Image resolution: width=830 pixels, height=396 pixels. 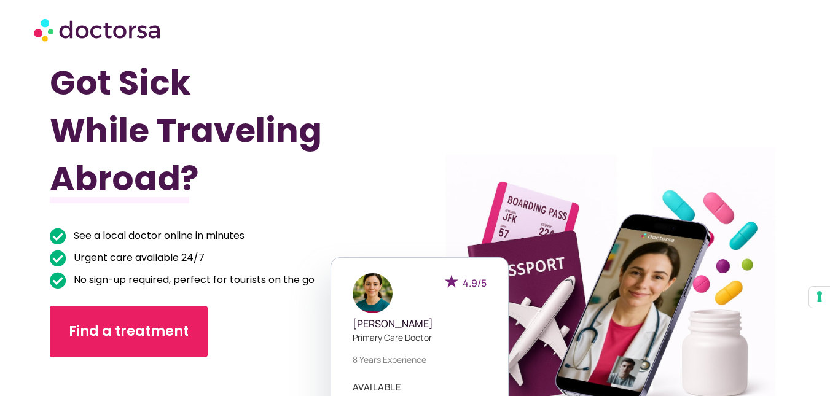 I want to click on a: AVAILABLE, so click(x=377, y=387).